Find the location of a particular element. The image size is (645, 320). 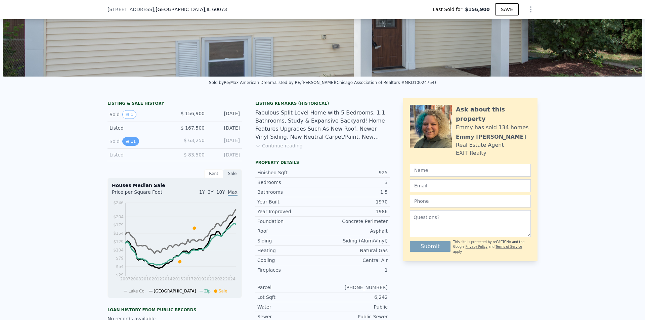

div: 925 is located at coordinates (355, 173).